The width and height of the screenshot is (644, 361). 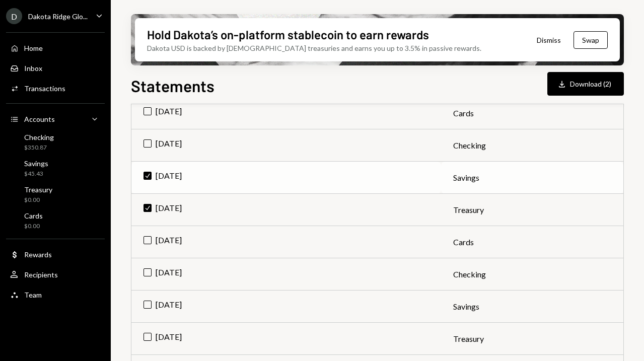 What do you see at coordinates (55, 254) in the screenshot?
I see `a: Rewards` at bounding box center [55, 254].